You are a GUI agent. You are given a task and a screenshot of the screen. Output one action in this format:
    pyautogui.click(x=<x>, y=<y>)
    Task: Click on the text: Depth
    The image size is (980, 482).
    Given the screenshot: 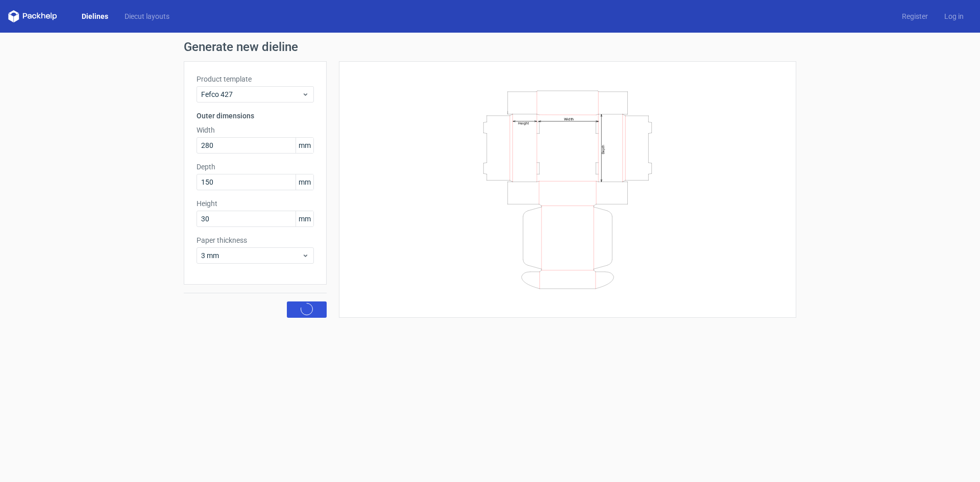 What is the action you would take?
    pyautogui.click(x=603, y=149)
    